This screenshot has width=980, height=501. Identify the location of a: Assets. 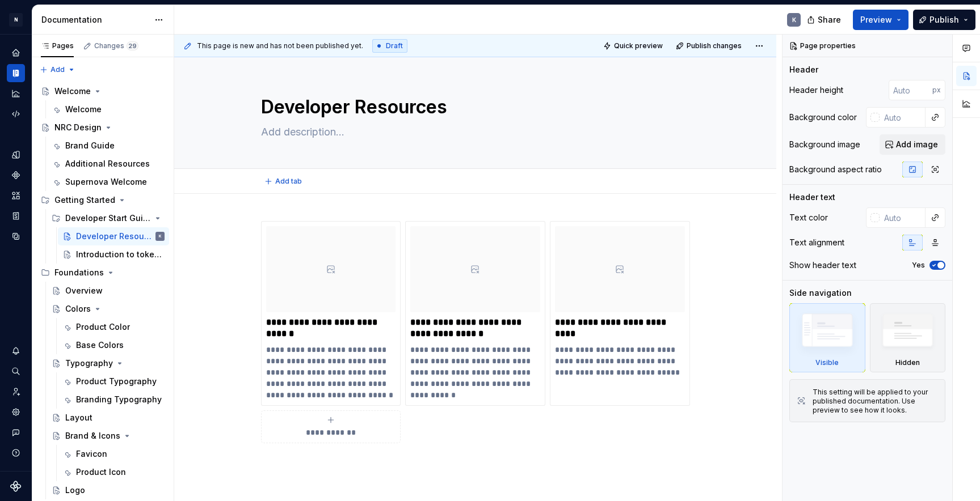
(16, 195).